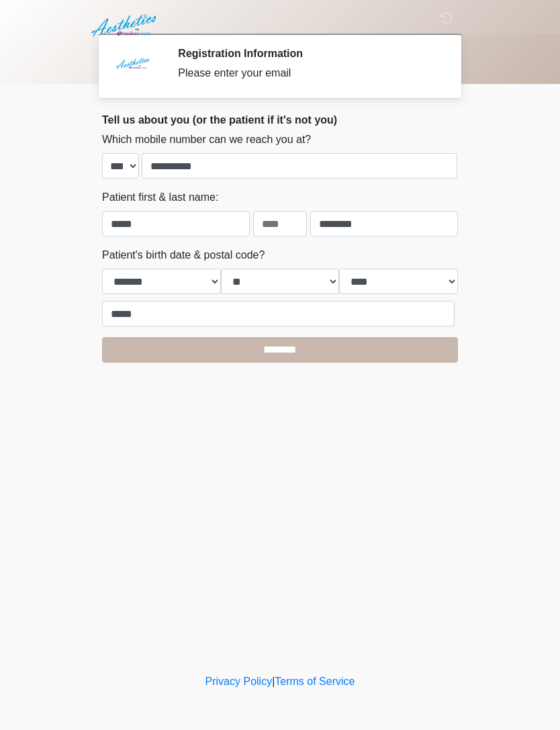 The width and height of the screenshot is (560, 730). Describe the element at coordinates (307, 73) in the screenshot. I see `div: Please enter your email` at that location.